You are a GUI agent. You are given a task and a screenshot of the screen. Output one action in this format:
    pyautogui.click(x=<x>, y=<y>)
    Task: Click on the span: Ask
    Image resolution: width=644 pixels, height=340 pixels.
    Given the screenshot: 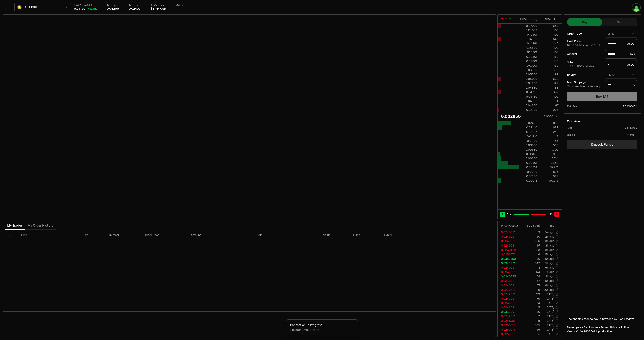 What is the action you would take?
    pyautogui.click(x=593, y=45)
    